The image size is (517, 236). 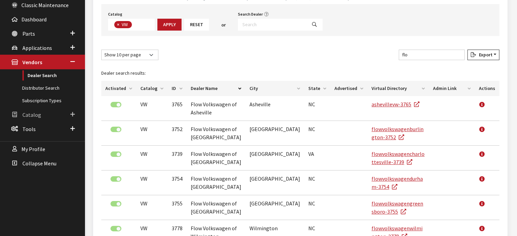 What do you see at coordinates (33, 149) in the screenshot?
I see `span: My Profile` at bounding box center [33, 149].